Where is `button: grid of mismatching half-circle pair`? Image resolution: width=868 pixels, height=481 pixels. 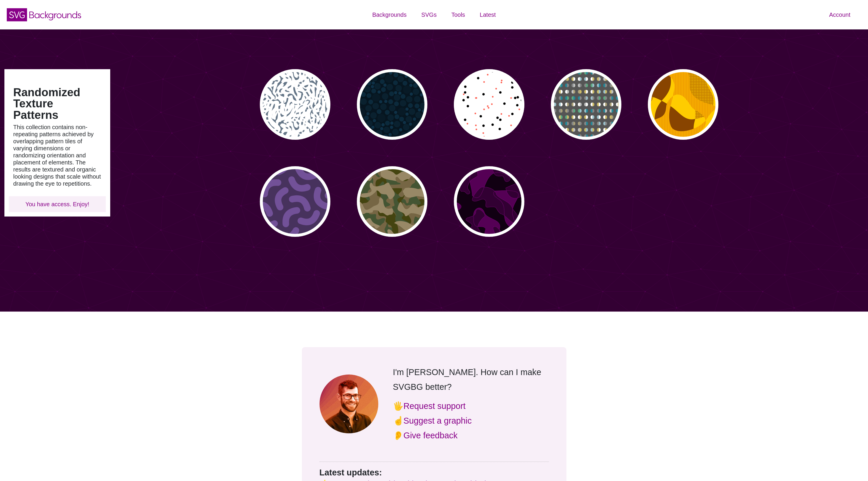 button: grid of mismatching half-circle pair is located at coordinates (586, 104).